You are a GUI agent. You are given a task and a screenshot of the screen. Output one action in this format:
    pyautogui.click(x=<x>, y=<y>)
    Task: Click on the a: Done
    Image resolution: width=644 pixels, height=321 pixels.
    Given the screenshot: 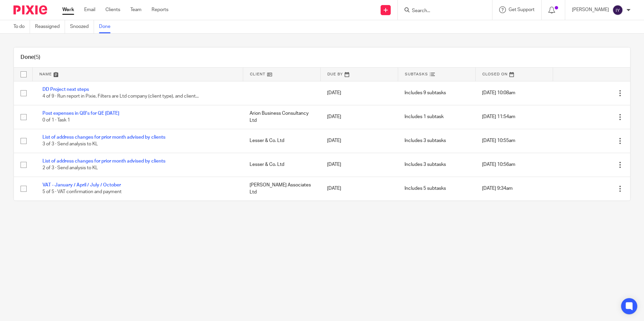 What is the action you would take?
    pyautogui.click(x=107, y=27)
    